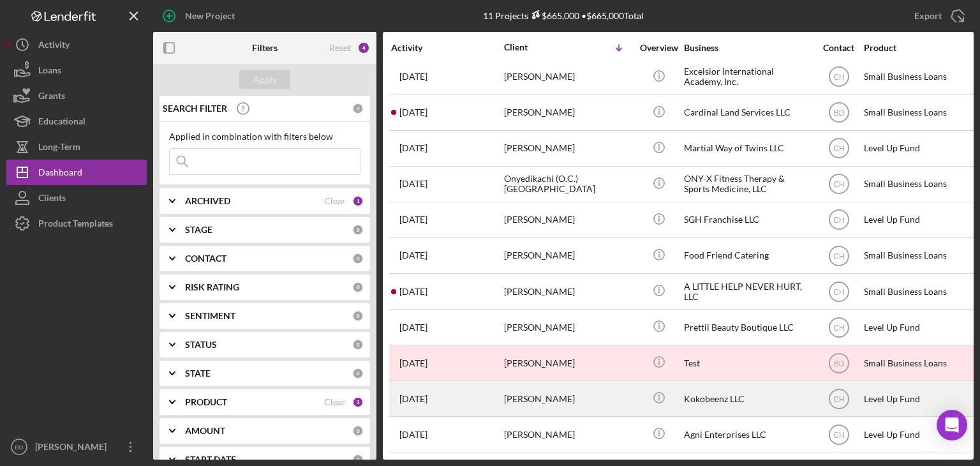 This screenshot has height=466, width=980. Describe the element at coordinates (413, 434) in the screenshot. I see `time: 2025-08-26 12:54` at that location.